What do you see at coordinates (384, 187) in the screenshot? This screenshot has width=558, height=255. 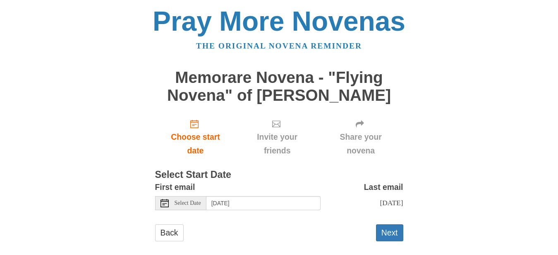 I see `label: Last email` at bounding box center [384, 187].